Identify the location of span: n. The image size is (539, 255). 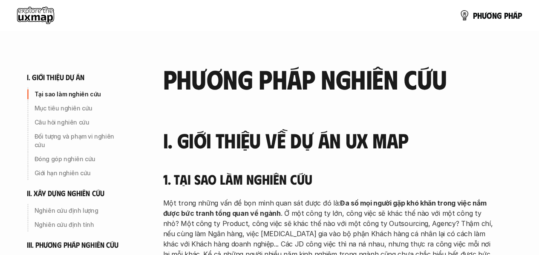
(494, 15).